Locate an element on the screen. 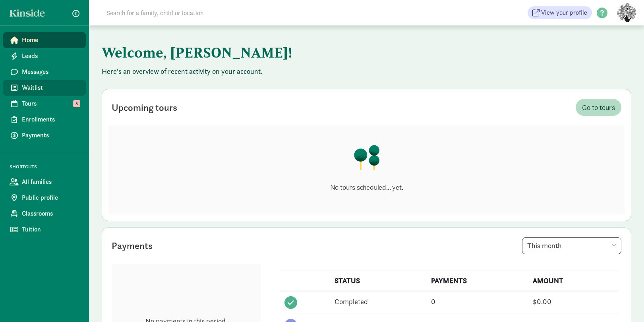 The width and height of the screenshot is (644, 322). a: Messages is located at coordinates (44, 72).